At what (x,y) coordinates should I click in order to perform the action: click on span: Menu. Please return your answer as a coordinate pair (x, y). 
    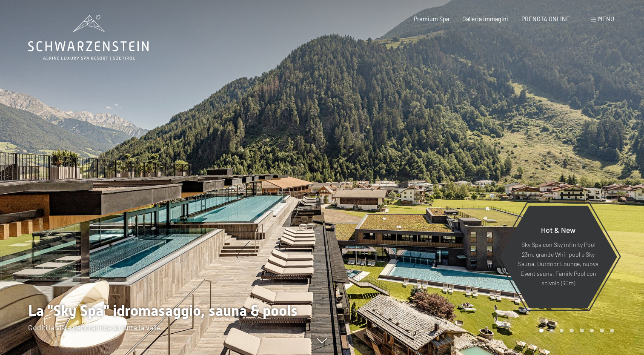
    Looking at the image, I should click on (606, 19).